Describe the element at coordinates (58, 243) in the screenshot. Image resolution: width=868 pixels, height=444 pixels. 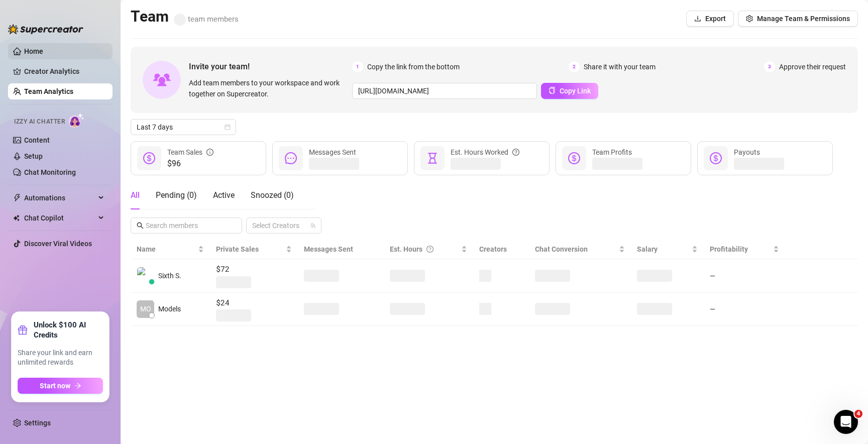
I see `a: Discover Viral Videos` at that location.